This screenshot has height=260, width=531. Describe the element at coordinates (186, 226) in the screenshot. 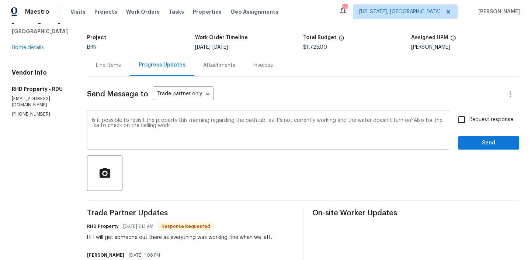

I see `span: Response Requested` at that location.